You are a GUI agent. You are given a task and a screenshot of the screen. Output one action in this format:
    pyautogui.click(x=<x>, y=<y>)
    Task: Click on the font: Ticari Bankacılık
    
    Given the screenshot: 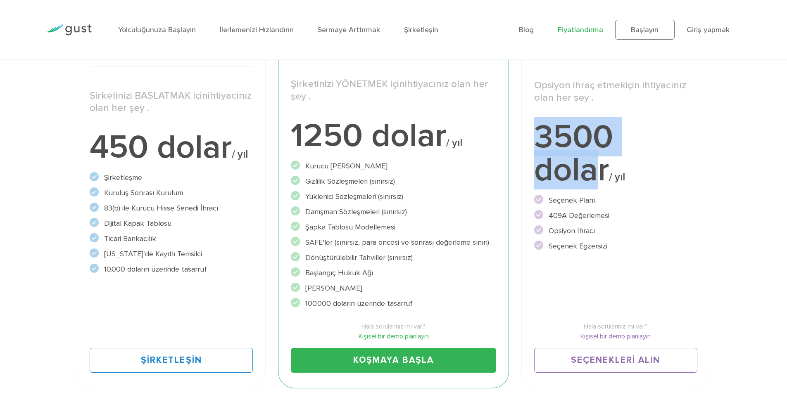 What is the action you would take?
    pyautogui.click(x=130, y=239)
    